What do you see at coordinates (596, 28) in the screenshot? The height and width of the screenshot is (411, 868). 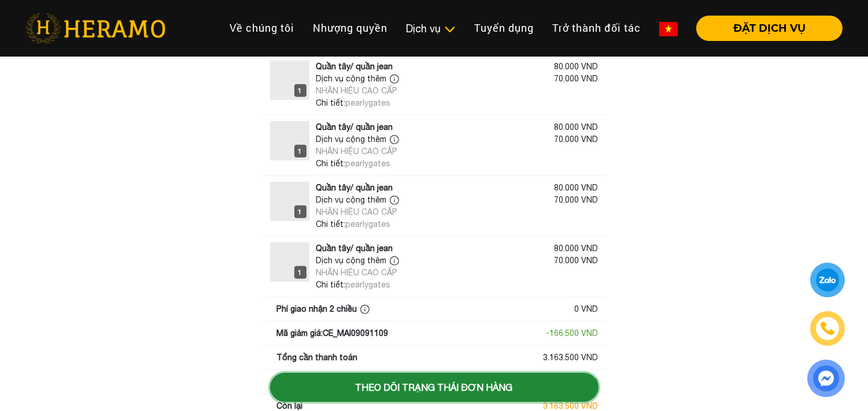 I see `a: Trở thành đối tác` at bounding box center [596, 28].